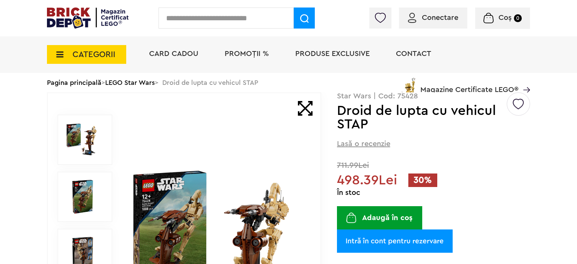  Describe the element at coordinates (434, 193) in the screenshot. I see `div: În stoc` at that location.